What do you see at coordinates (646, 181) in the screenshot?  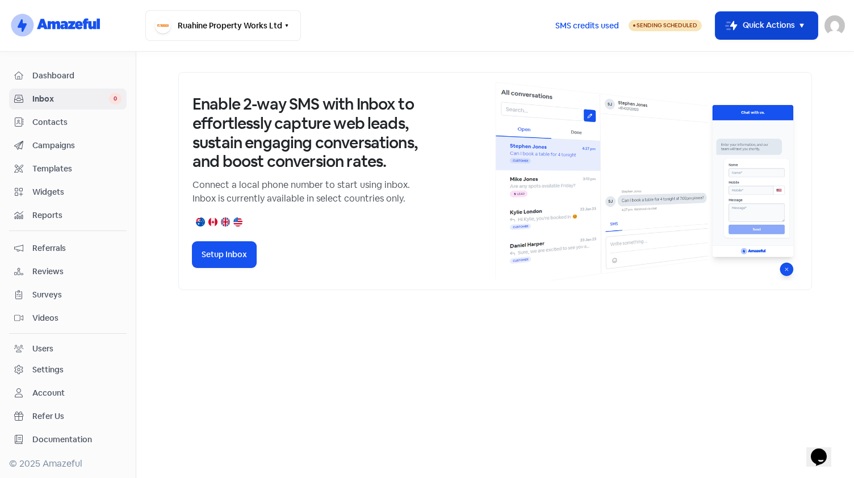 I see `img: inbox-default-image-2.png` at bounding box center [646, 181].